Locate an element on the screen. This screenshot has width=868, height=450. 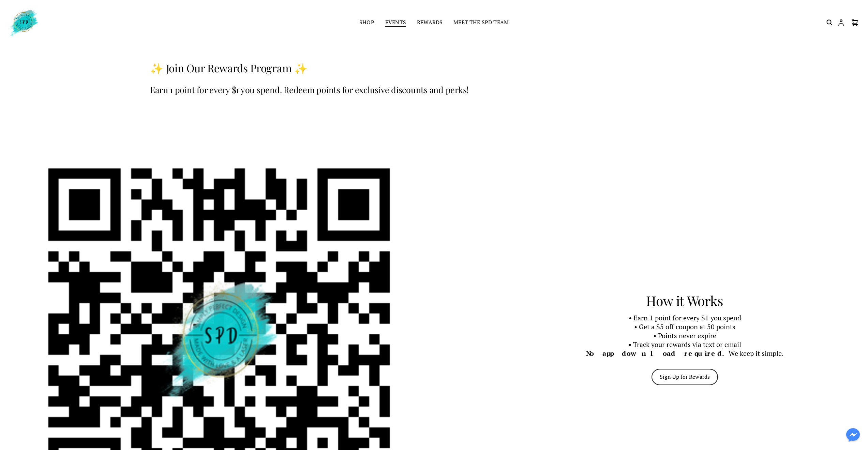
h2: How it Works is located at coordinates (684, 300).